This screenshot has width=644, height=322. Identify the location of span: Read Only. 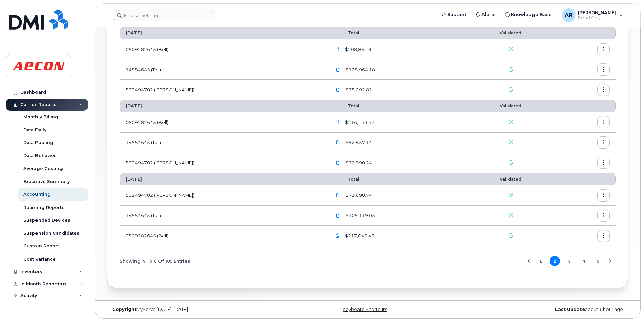
(597, 18).